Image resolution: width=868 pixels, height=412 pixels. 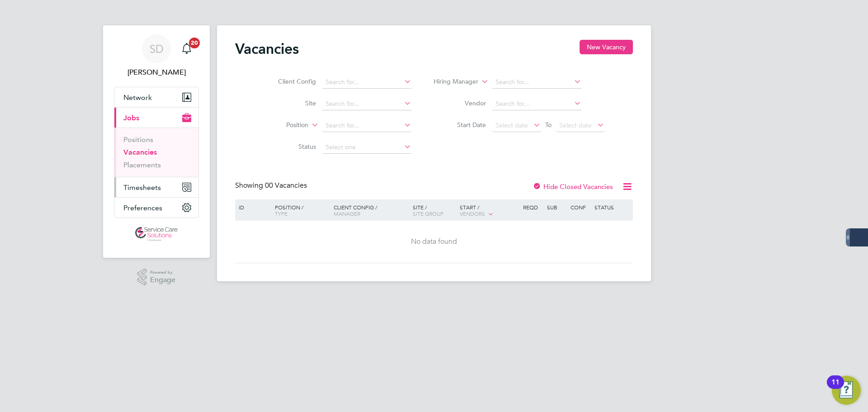 What do you see at coordinates (156, 208) in the screenshot?
I see `button: Preferences` at bounding box center [156, 208].